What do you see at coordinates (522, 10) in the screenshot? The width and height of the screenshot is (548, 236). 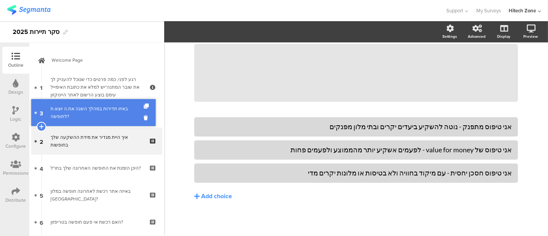 I see `div: Hitech Zone` at bounding box center [522, 10].